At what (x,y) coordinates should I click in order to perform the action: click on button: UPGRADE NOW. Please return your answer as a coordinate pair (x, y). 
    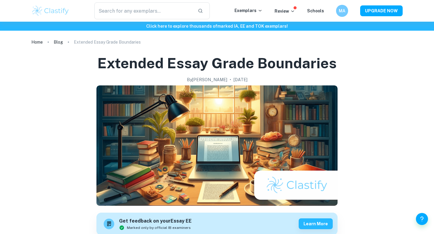
    Looking at the image, I should click on (381, 11).